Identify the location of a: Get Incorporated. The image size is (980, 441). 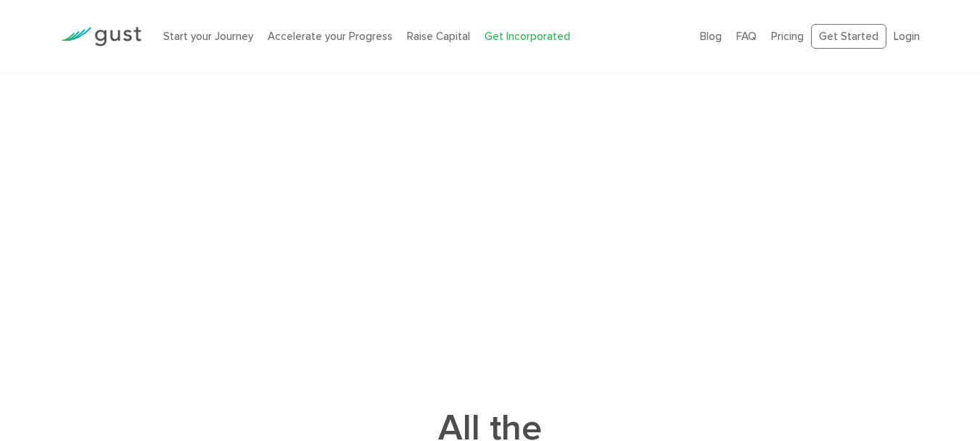
(527, 36).